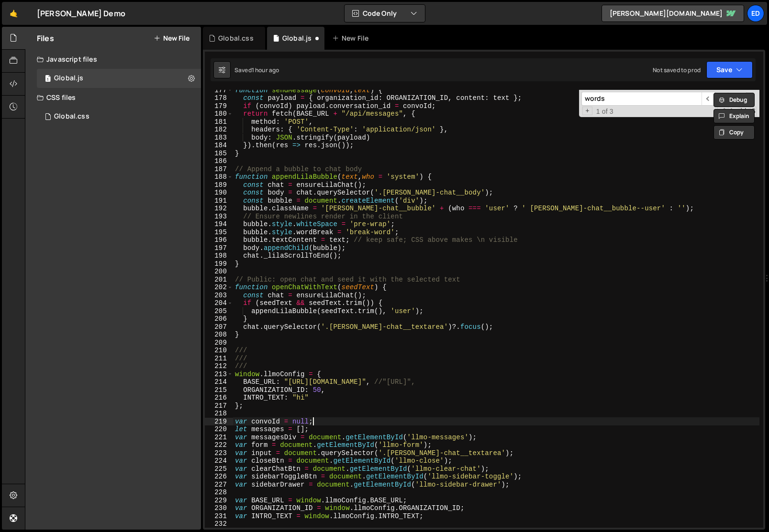  What do you see at coordinates (219, 429) in the screenshot?
I see `div: 220` at bounding box center [219, 429].